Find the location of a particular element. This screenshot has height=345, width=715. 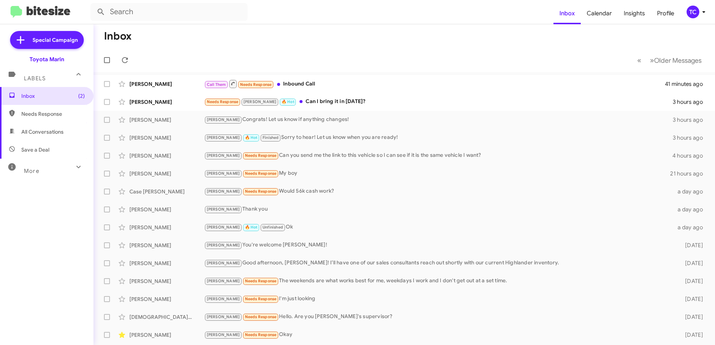

div: Okay is located at coordinates (438, 335).